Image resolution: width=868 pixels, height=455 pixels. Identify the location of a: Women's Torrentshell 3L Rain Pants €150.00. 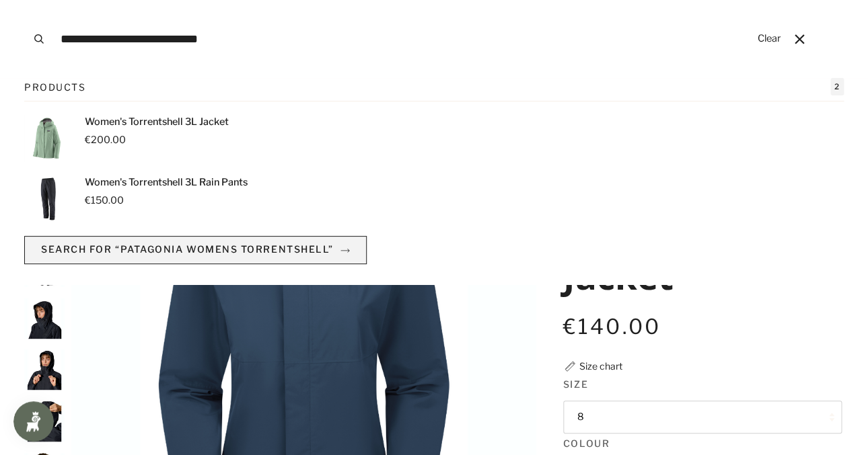
(434, 199).